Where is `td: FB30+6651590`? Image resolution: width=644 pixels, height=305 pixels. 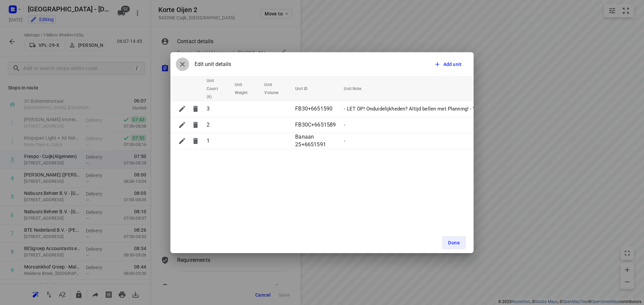
td: FB30+6651590 is located at coordinates (317, 109).